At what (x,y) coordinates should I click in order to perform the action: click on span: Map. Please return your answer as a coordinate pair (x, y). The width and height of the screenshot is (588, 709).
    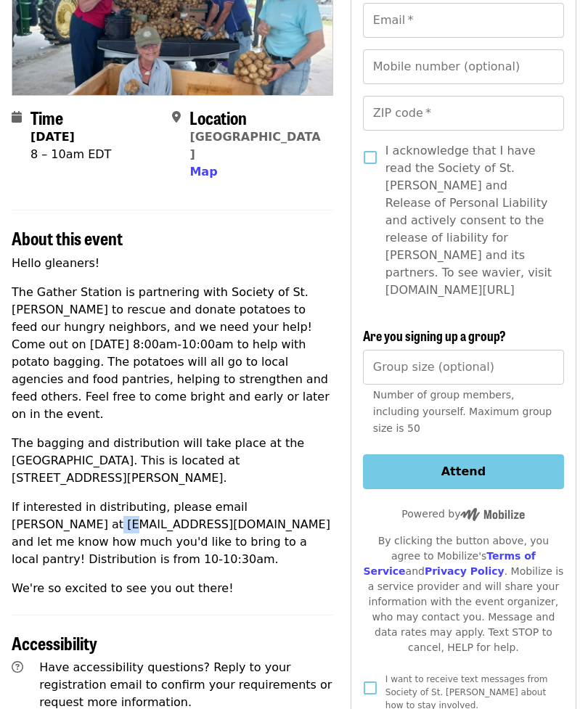
    Looking at the image, I should click on (203, 171).